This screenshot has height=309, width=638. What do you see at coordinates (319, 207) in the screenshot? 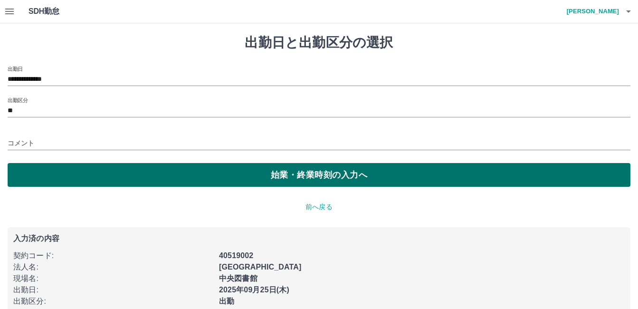
I see `p: 前へ戻る` at bounding box center [319, 207].